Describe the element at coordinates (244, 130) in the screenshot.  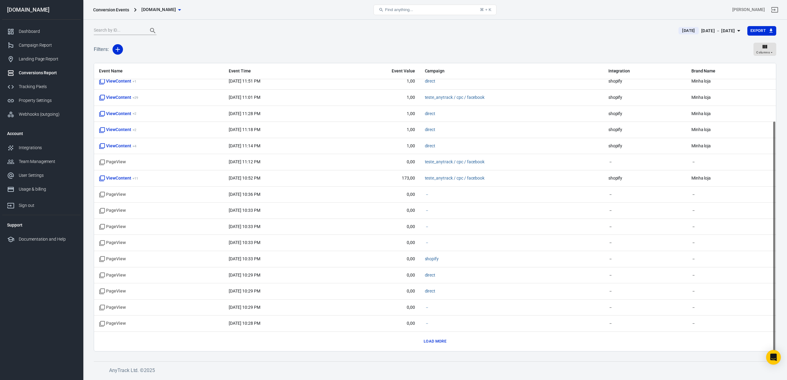
I see `time: 2025-10-07T23:18:07-03:00` at that location.